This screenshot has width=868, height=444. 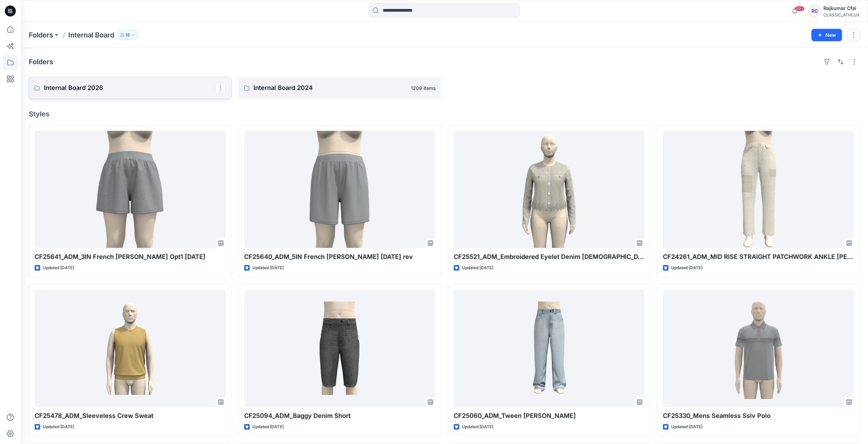 I want to click on a: CF25521_ADM_Embroidered Eyelet Denim Lady Jacket, so click(x=549, y=189).